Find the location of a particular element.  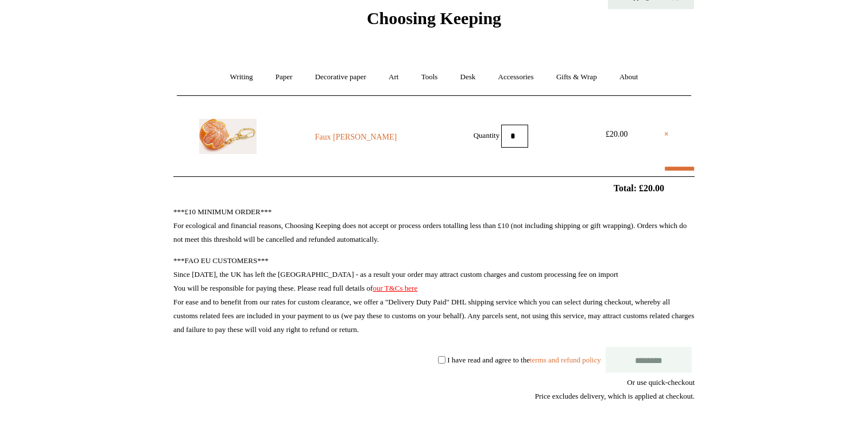

a: terms and refund policy is located at coordinates (566, 359).